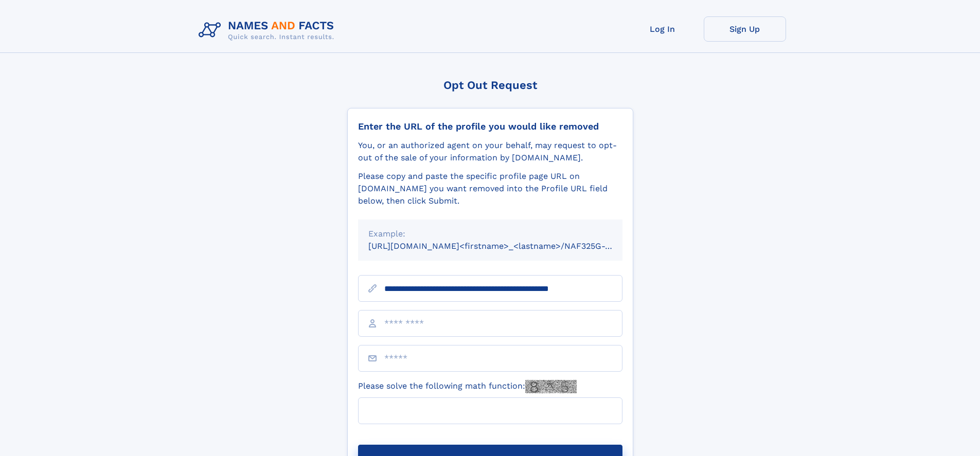 The image size is (980, 456). Describe the element at coordinates (467, 387) in the screenshot. I see `label: Please solve the following math function:` at that location.